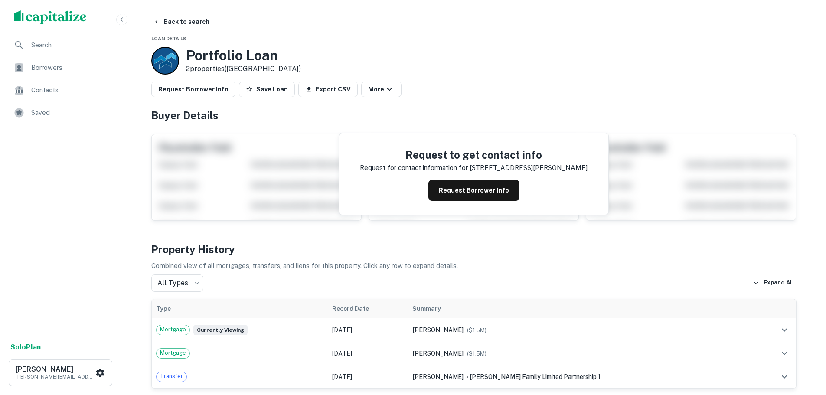 The width and height of the screenshot is (826, 395). I want to click on a: Contacts, so click(60, 90).